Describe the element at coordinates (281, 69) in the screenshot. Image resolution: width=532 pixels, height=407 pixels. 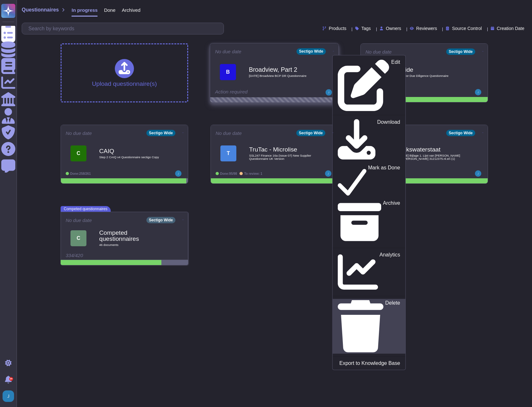
I see `b: Broadview, Part 2` at that location.